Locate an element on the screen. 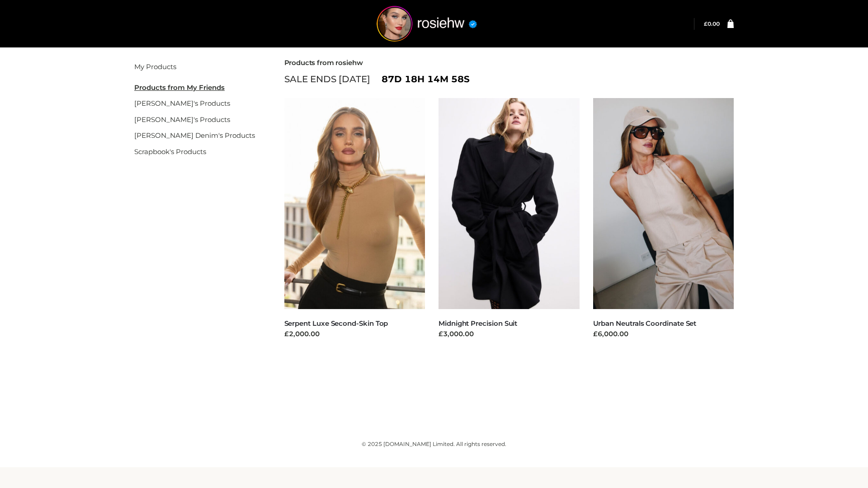 This screenshot has height=488, width=868. a: £0.00 is located at coordinates (711, 23).